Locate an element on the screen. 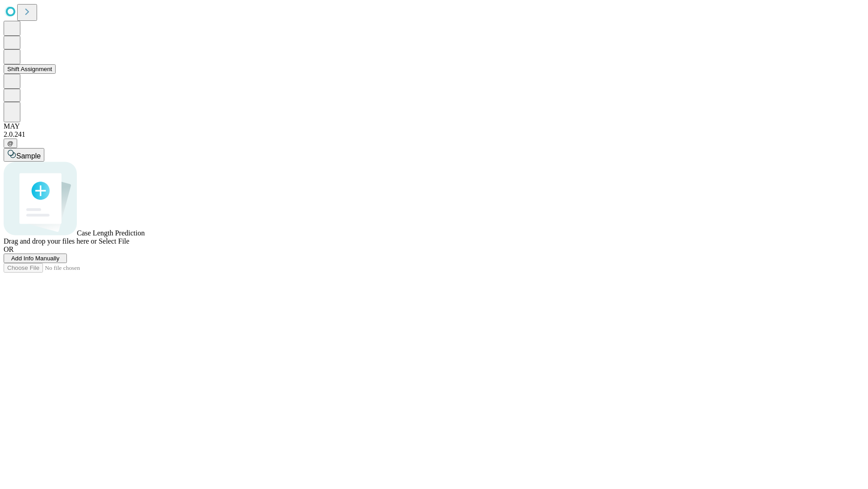  span: Add Info Manually is located at coordinates (35, 258).